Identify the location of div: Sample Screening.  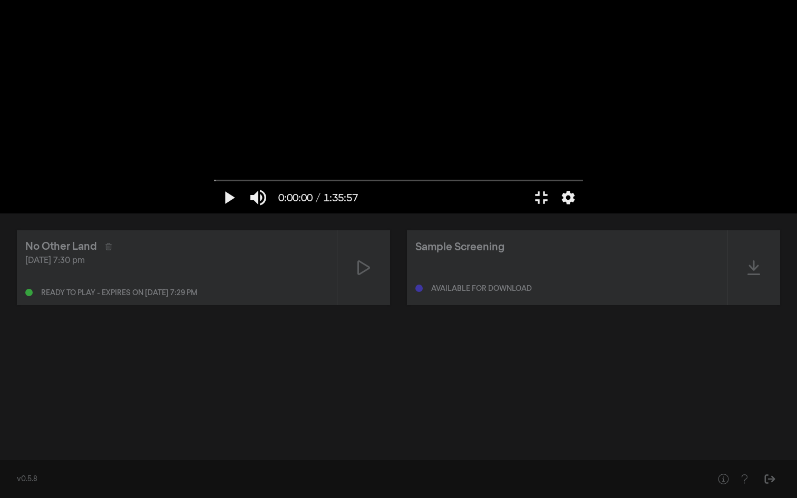
(460, 247).